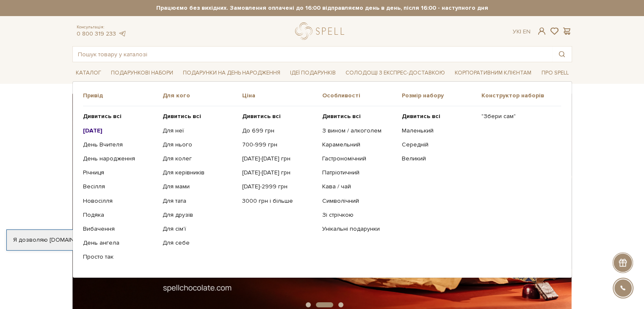  I want to click on button: Carousel Page 3, so click(341, 305).